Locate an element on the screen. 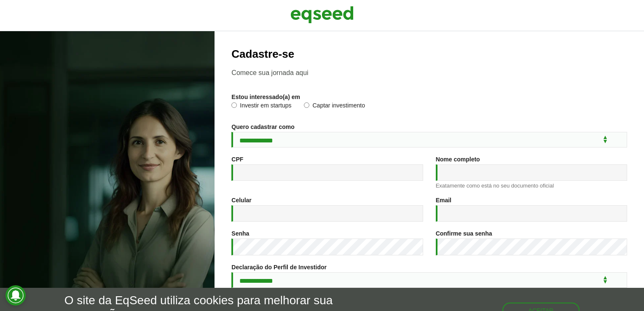 The width and height of the screenshot is (644, 311). img: EqSeed Logo is located at coordinates (322, 15).